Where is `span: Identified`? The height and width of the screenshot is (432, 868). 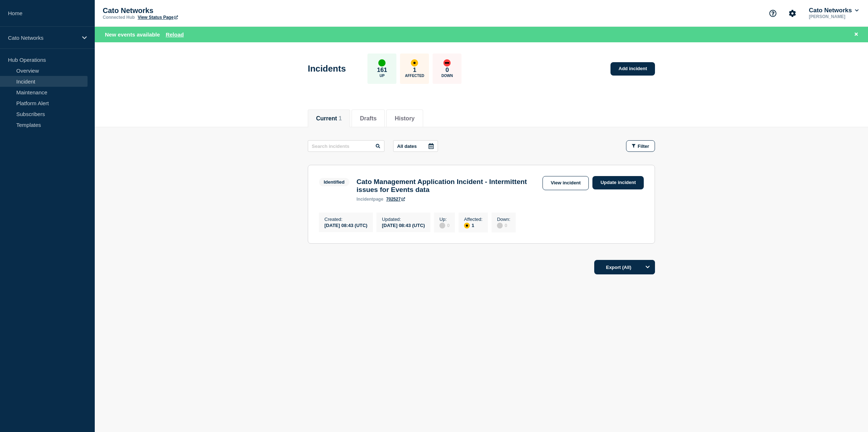 span: Identified is located at coordinates (334, 182).